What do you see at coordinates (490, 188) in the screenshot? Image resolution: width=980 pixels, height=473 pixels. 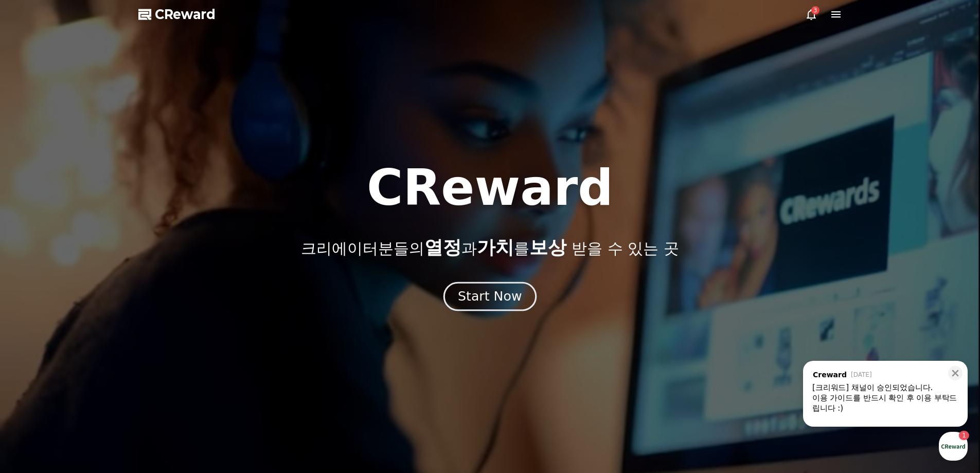 I see `h1: CReward` at bounding box center [490, 188].